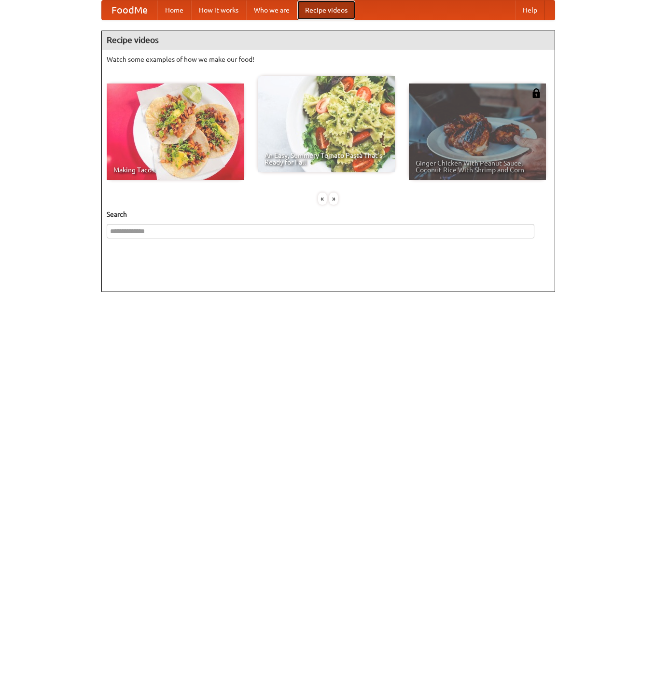 Image resolution: width=656 pixels, height=683 pixels. I want to click on h4: Recipe videos, so click(328, 40).